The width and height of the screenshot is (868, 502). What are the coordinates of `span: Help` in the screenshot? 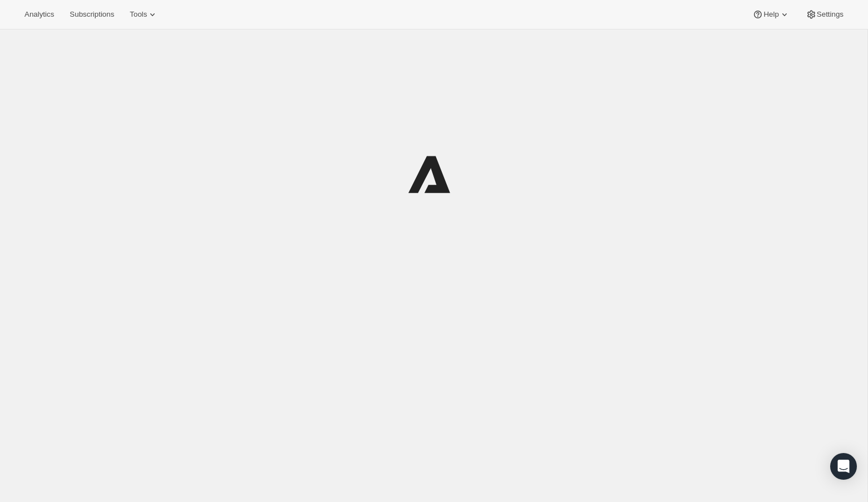 It's located at (771, 14).